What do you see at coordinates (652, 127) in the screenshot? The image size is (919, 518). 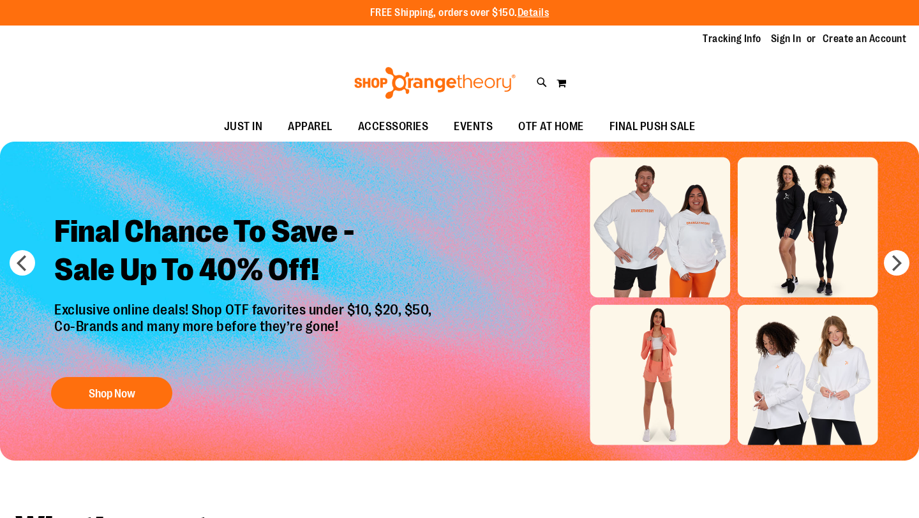 I see `a: FINAL PUSH SALE` at bounding box center [652, 127].